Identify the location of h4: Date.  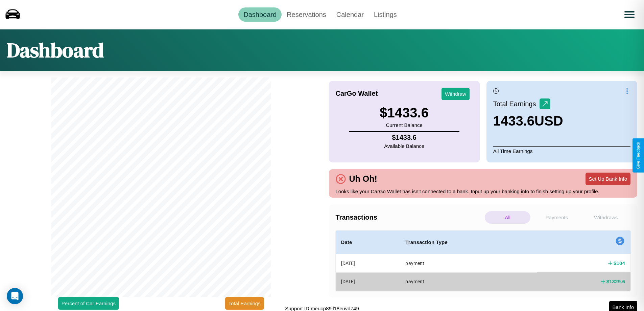
(368, 242).